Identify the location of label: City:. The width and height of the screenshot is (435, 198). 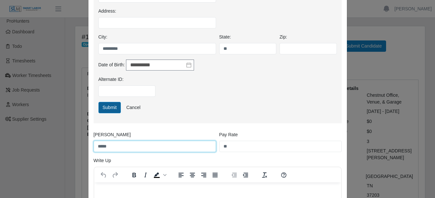
(103, 37).